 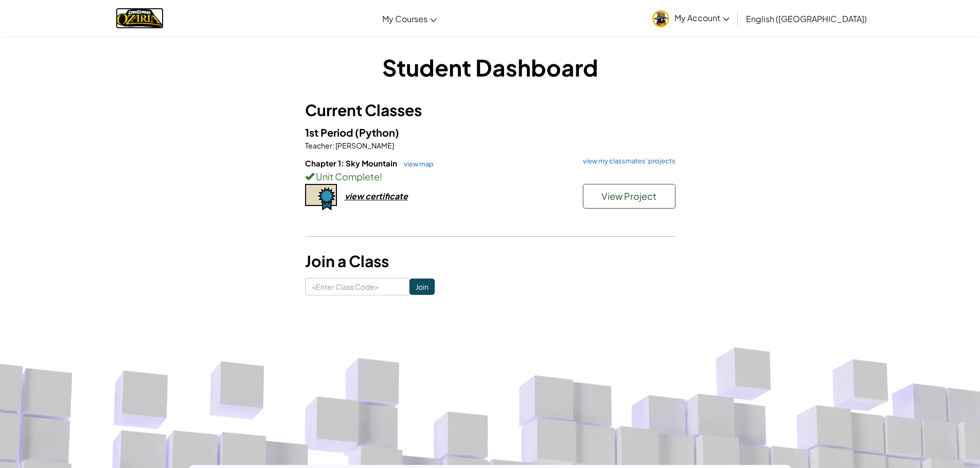 What do you see at coordinates (347, 176) in the screenshot?
I see `span: Unit Complete` at bounding box center [347, 176].